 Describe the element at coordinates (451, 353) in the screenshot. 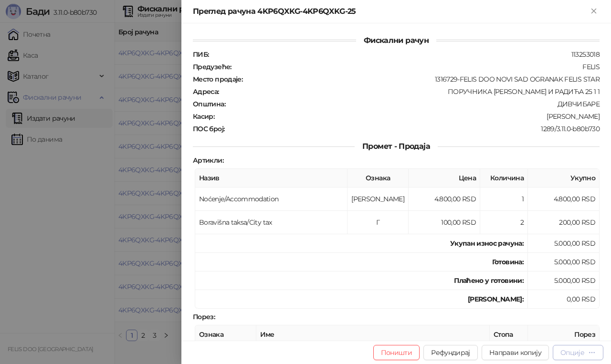

I see `button: Рефундирај` at that location.